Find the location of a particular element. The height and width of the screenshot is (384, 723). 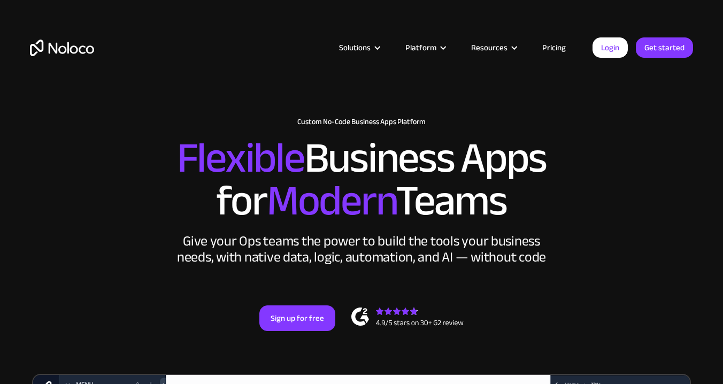

h1: Custom No-Code Business Apps Platform is located at coordinates (361, 122).